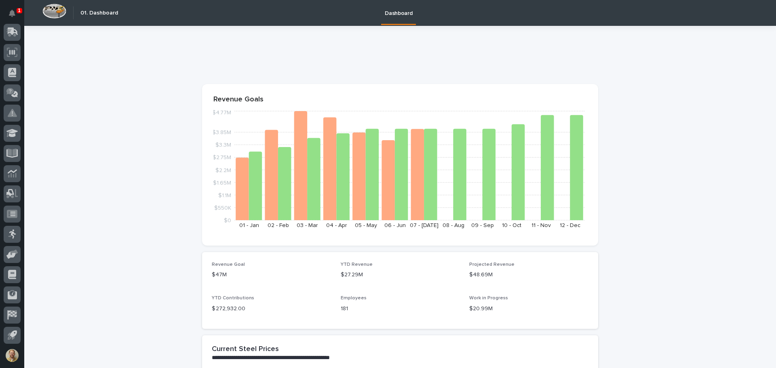 The width and height of the screenshot is (776, 368). Describe the element at coordinates (453, 225) in the screenshot. I see `text: 08 - Aug` at that location.